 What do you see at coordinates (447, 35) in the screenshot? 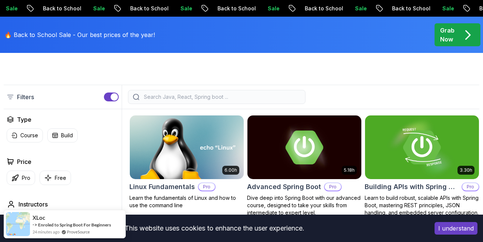
I see `p: Grab Now` at bounding box center [447, 35].